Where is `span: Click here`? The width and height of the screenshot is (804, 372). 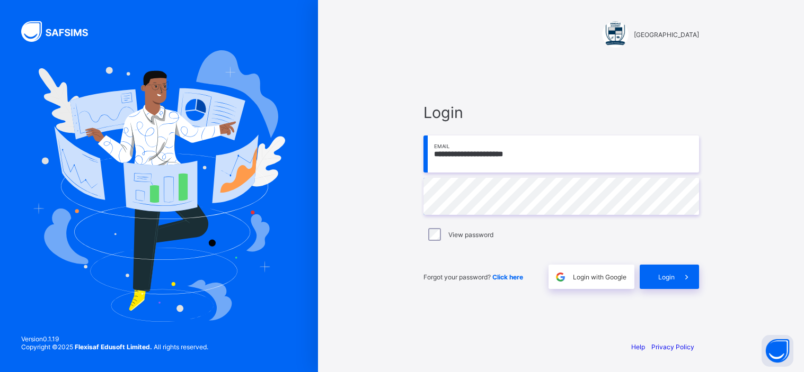 span: Click here is located at coordinates (508, 277).